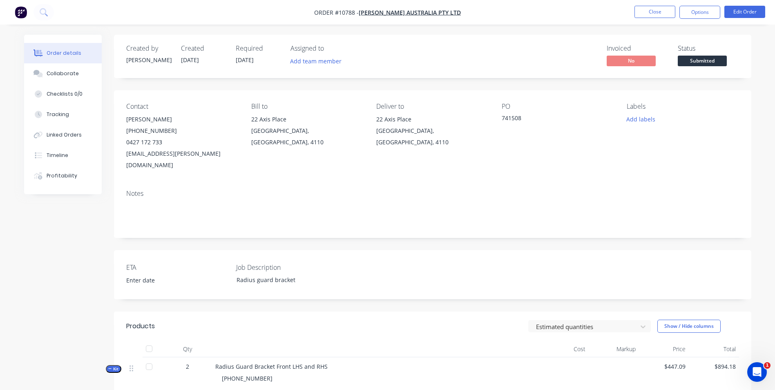 This screenshot has width=775, height=390. I want to click on button: Timeline, so click(63, 155).